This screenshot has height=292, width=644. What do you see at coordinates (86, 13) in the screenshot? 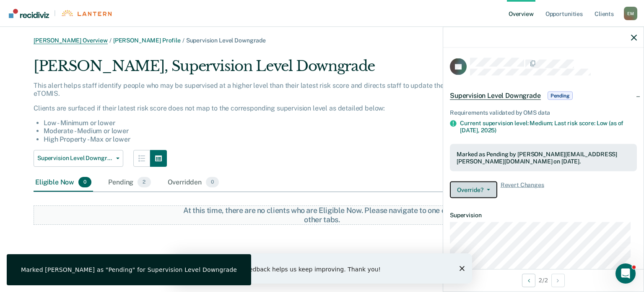
I see `img: Lantern` at bounding box center [86, 13].